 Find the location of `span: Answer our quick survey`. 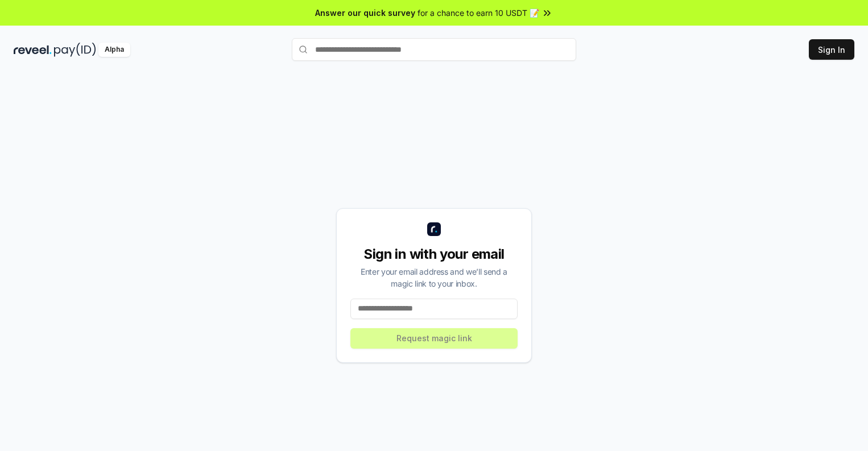

span: Answer our quick survey is located at coordinates (365, 13).